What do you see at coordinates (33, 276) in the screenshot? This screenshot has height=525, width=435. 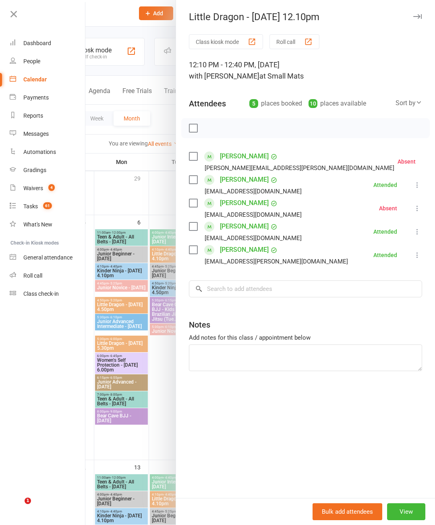 I see `div: Roll call` at bounding box center [33, 276].